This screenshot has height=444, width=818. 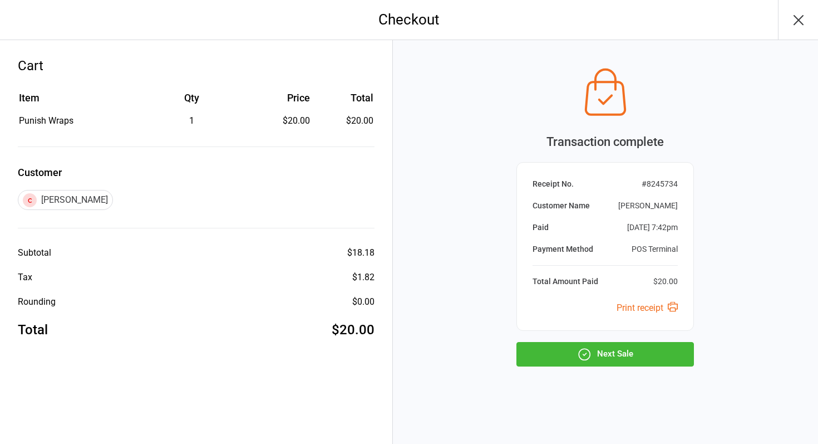 I want to click on div: Receipt No., so click(x=553, y=184).